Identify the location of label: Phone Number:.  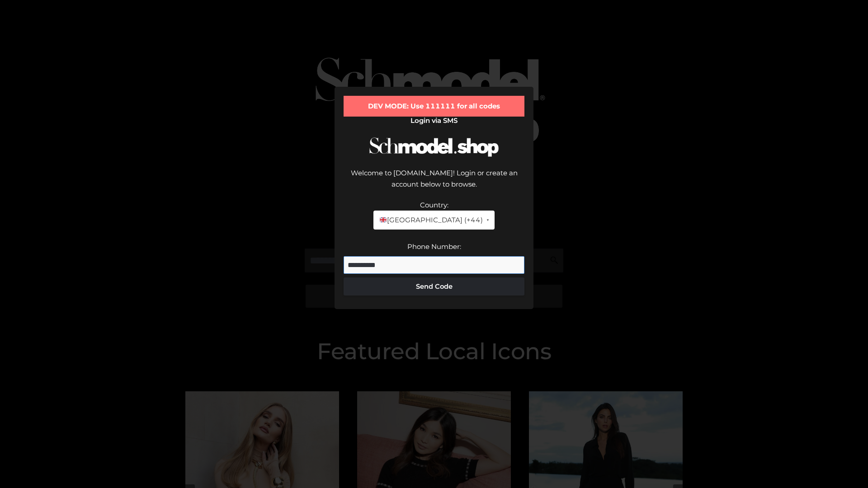
(434, 246).